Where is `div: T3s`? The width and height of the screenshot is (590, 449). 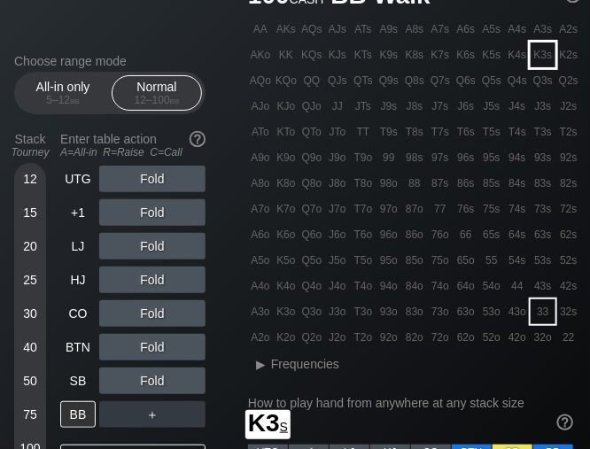
div: T3s is located at coordinates (543, 132).